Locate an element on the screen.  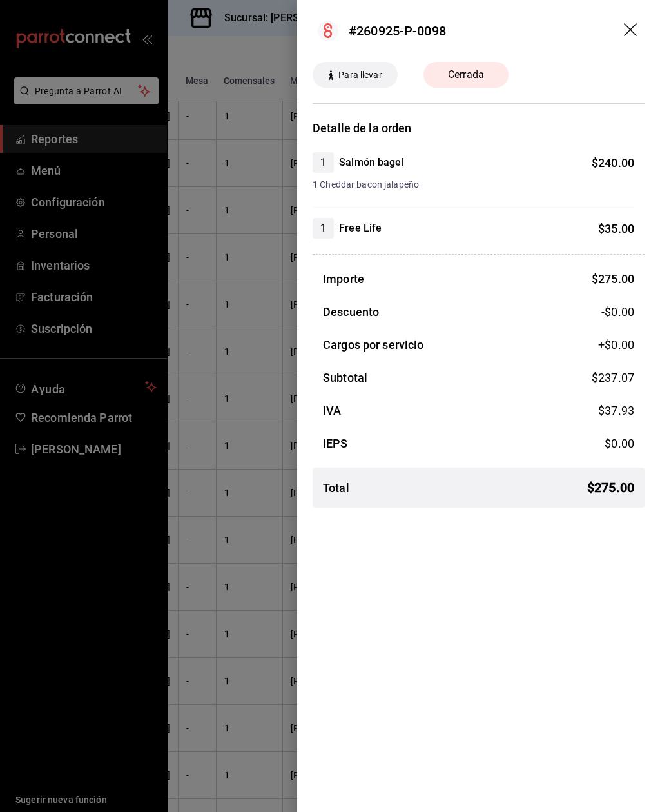
span: $ 240.00 is located at coordinates (613, 162).